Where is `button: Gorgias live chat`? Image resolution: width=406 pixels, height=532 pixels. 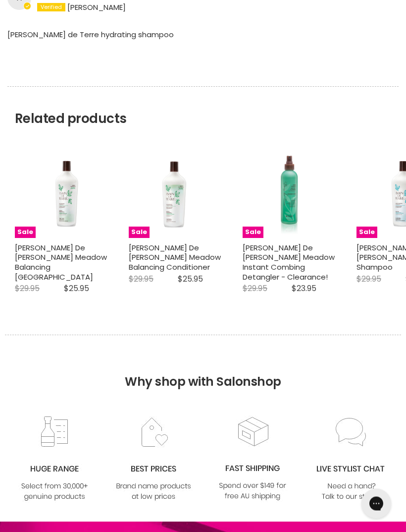 button: Gorgias live chat is located at coordinates (20, 18).